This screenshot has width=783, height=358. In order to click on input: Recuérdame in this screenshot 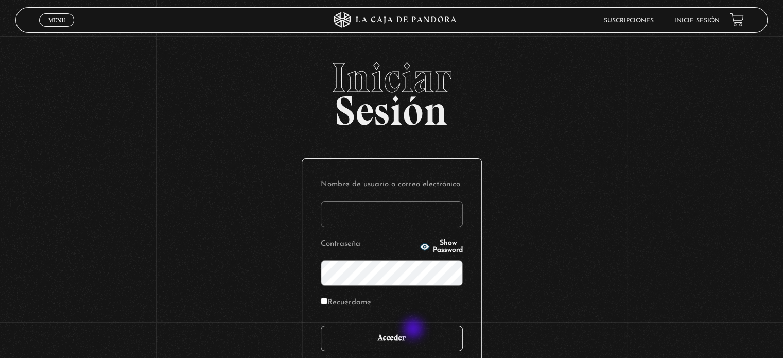, I will do `click(324, 301)`.